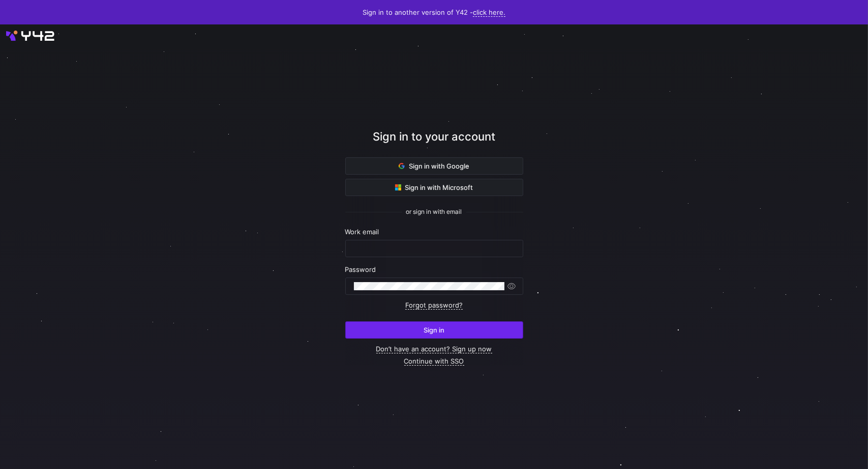  I want to click on div: Sign in to your account, so click(434, 142).